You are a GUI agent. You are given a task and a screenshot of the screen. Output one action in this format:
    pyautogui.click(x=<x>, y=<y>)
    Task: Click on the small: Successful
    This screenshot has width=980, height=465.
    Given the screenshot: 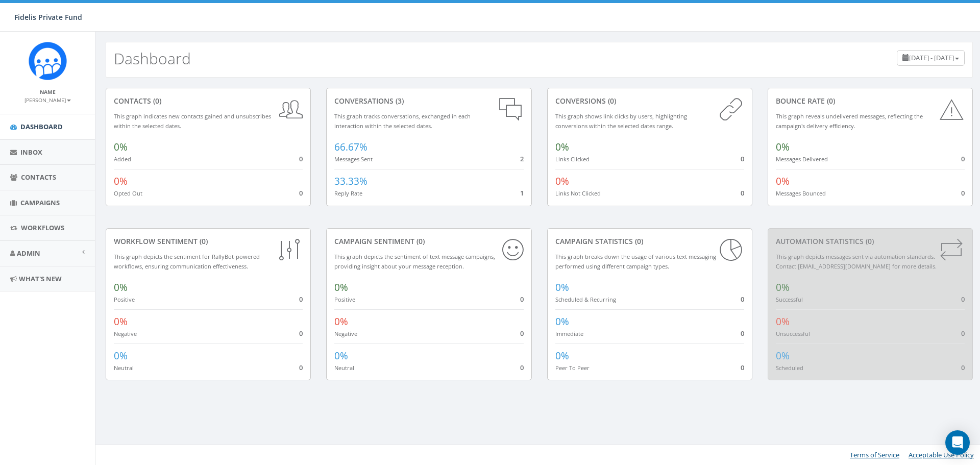 What is the action you would take?
    pyautogui.click(x=789, y=299)
    